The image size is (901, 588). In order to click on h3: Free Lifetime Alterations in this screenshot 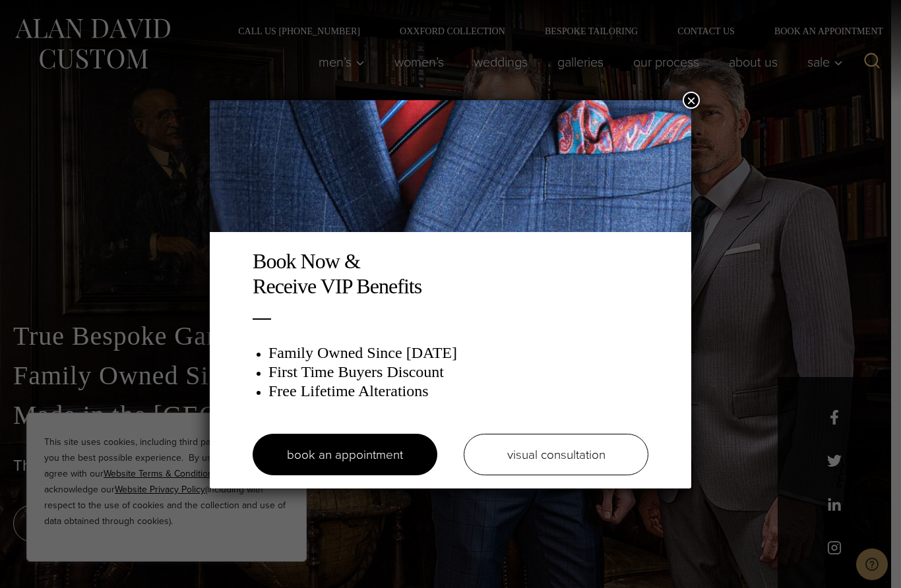, I will do `click(459, 391)`.